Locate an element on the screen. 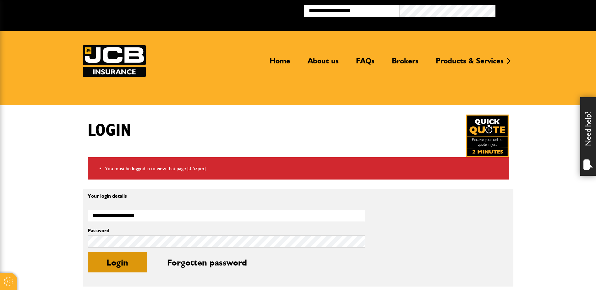  label: Password is located at coordinates (226, 231).